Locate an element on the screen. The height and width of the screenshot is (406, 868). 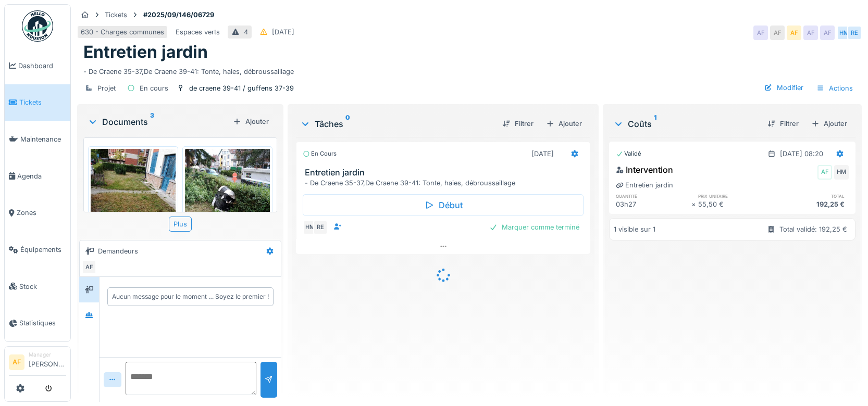
div: Coûts is located at coordinates (686, 124).